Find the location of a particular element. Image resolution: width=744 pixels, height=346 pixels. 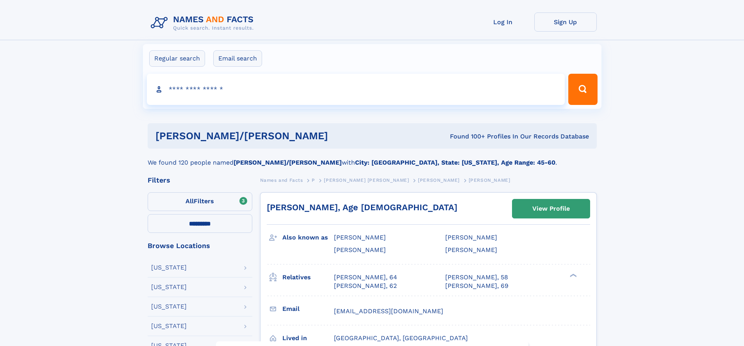

img: Logo Names and Facts is located at coordinates (204, 23).